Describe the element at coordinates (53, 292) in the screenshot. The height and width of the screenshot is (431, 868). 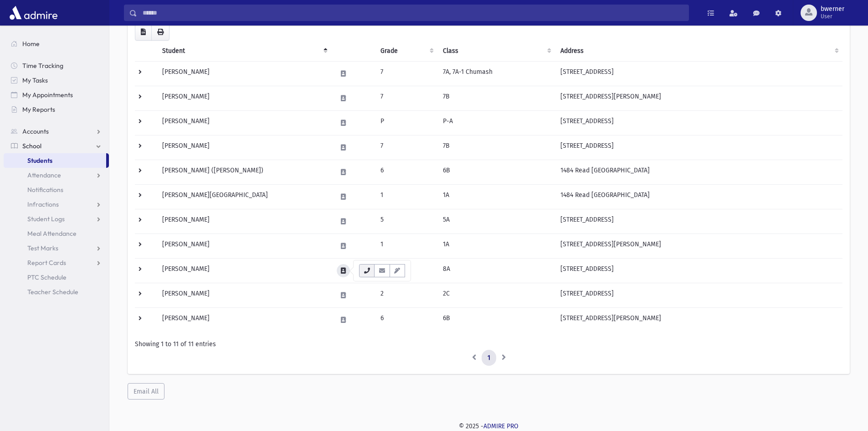
I see `span: Teacher Schedule` at that location.